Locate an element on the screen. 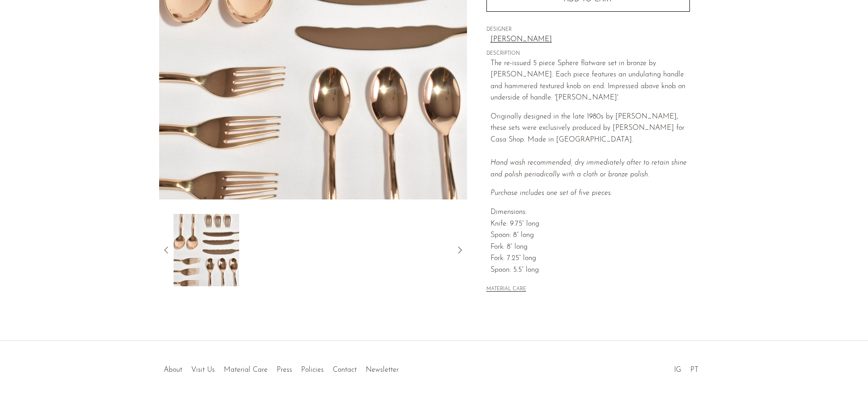  span: DESIGNER is located at coordinates (589, 30).